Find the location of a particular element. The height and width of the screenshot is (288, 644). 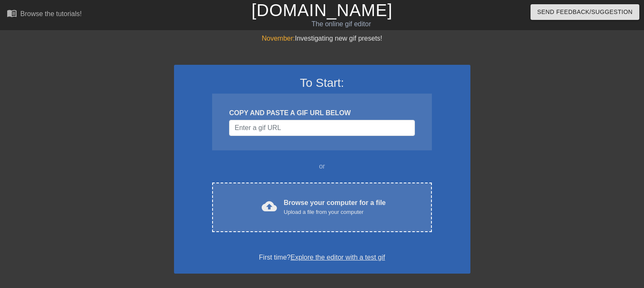

a: Browse the tutorials! is located at coordinates (44, 14).